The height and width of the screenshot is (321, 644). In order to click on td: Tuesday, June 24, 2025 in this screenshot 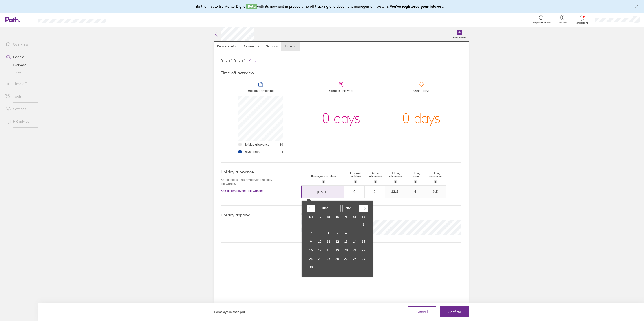, I will do `click(319, 259)`.